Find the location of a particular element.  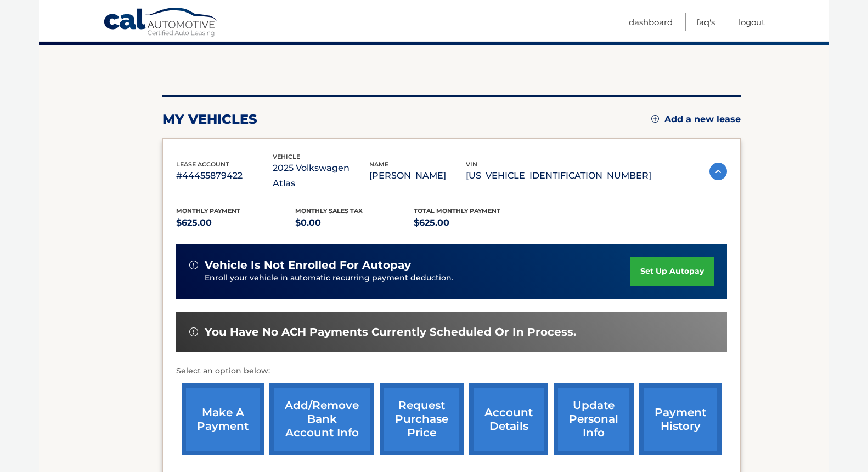

img: accordion-active.svg is located at coordinates (718, 171).